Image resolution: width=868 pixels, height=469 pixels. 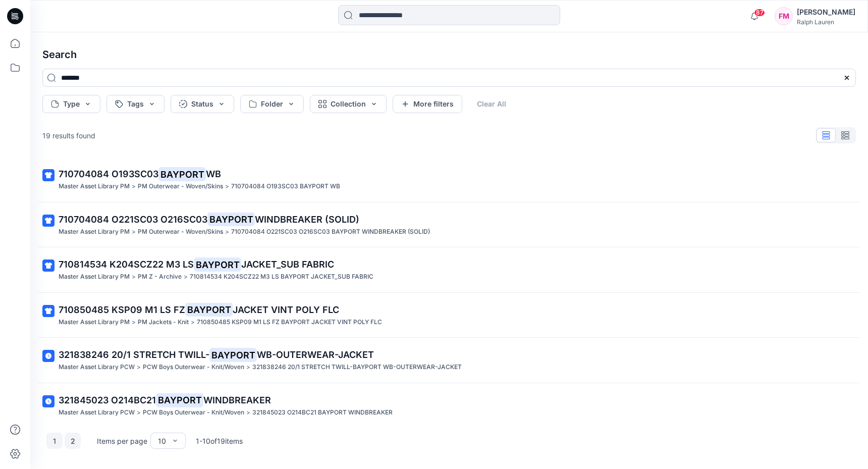 What do you see at coordinates (133, 219) in the screenshot?
I see `span: 710704084 O221SC03 O216SC03` at bounding box center [133, 219].